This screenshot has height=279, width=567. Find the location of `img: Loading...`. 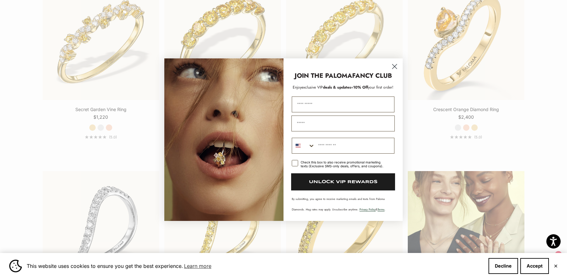

img: Loading... is located at coordinates (224, 140).